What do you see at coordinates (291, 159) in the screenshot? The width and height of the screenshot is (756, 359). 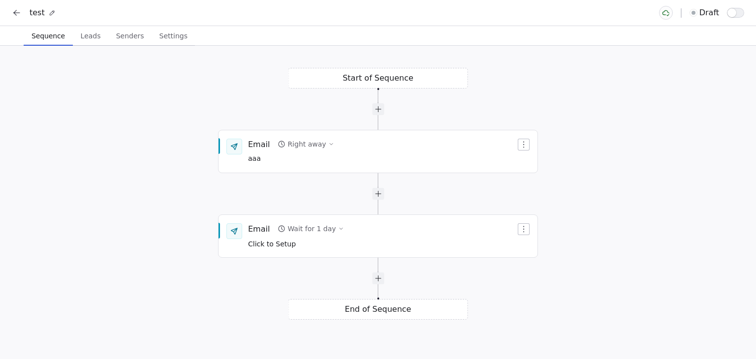 I see `span: aaa` at bounding box center [291, 159].